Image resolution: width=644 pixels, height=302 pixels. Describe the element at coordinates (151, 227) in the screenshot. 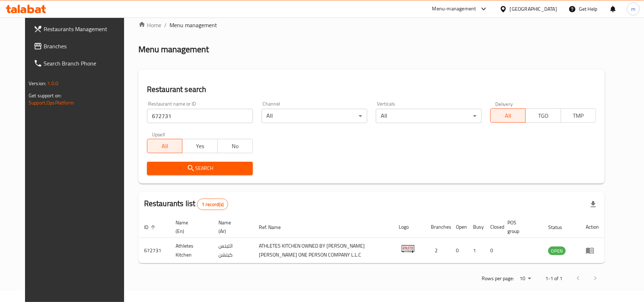

I see `span: ID` at that location.